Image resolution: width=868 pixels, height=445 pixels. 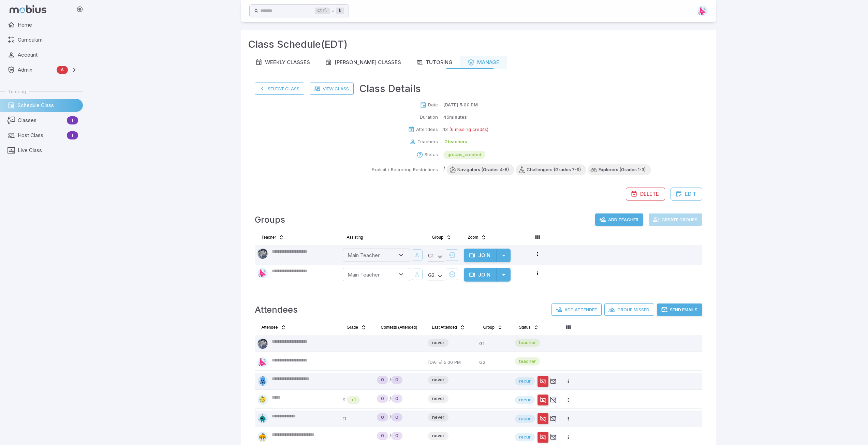 I want to click on p: Explicit / Recurring Restrictions, so click(x=405, y=170).